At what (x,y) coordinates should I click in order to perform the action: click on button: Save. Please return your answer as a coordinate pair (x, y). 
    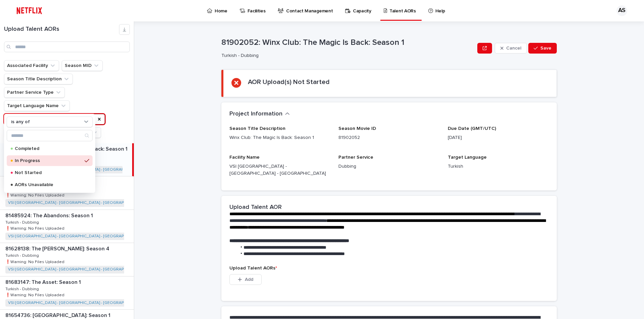
    Looking at the image, I should click on (542, 48).